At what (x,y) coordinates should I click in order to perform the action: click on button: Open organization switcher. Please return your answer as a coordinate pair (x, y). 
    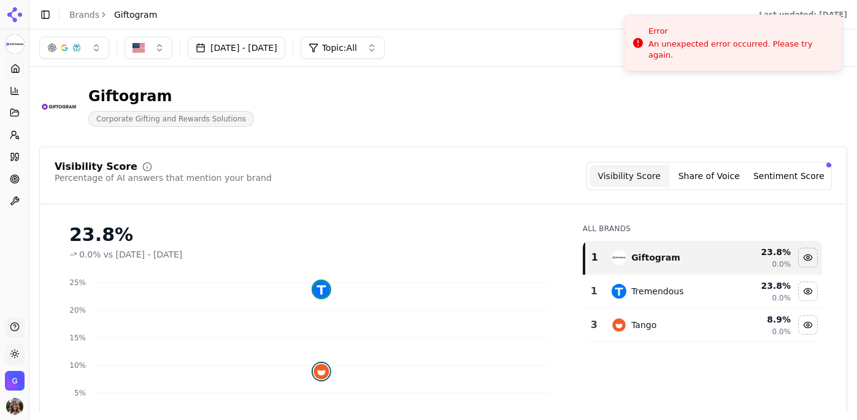
    Looking at the image, I should click on (15, 381).